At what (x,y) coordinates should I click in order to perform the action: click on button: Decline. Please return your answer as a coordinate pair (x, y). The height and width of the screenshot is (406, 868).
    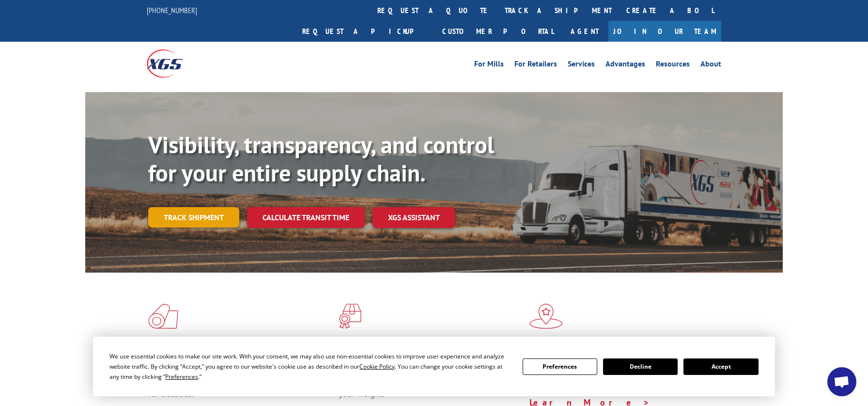
    Looking at the image, I should click on (641, 366).